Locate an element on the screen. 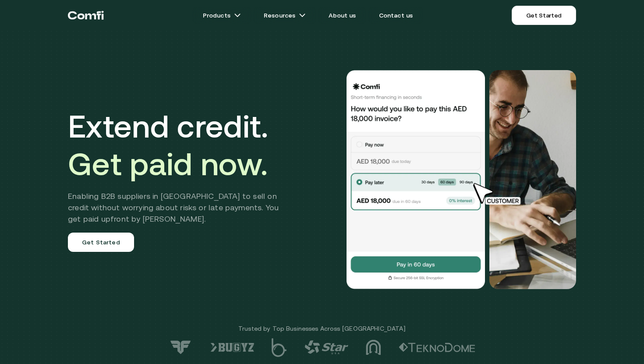 This screenshot has height=364, width=644. img: logo-3 is located at coordinates (373, 347).